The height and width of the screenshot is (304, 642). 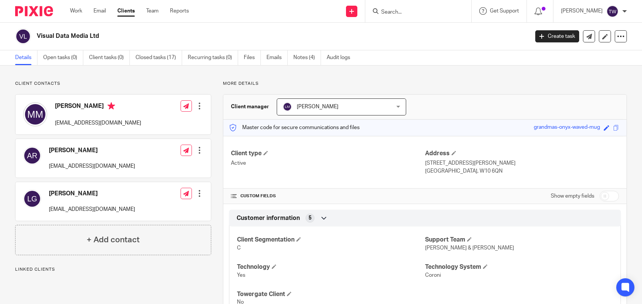 I want to click on a: Files, so click(x=252, y=57).